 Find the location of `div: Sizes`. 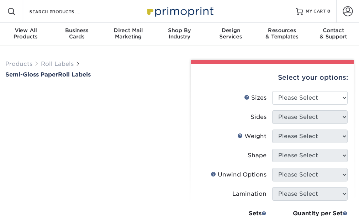

div: Sizes is located at coordinates (255, 98).